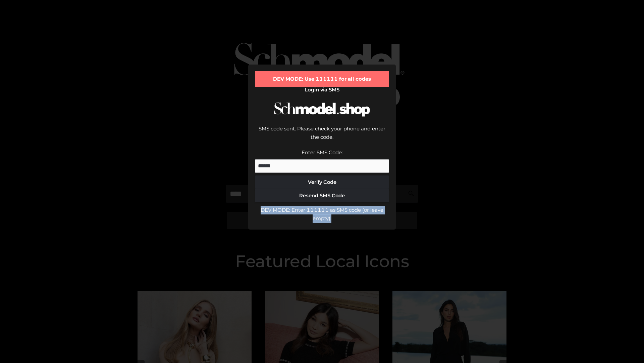  Describe the element at coordinates (322, 90) in the screenshot. I see `h2: Login via SMS` at that location.